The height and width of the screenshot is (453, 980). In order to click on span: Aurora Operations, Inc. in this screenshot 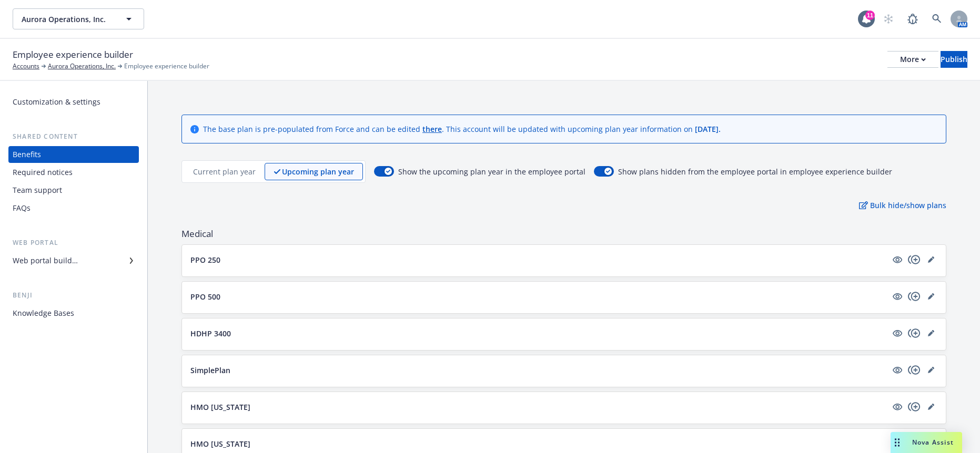, I will do `click(67, 19)`.